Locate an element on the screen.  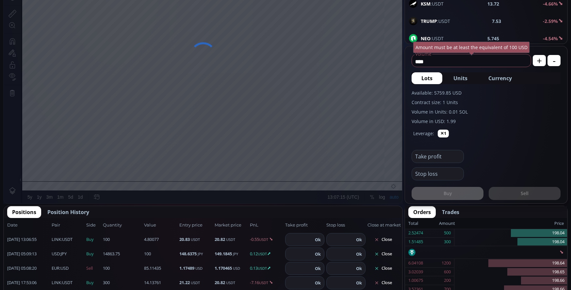
label: Contract size: 1 Units is located at coordinates (486, 102).